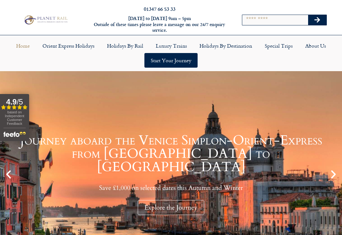  Describe the element at coordinates (334, 174) in the screenshot. I see `div: Next slide` at that location.